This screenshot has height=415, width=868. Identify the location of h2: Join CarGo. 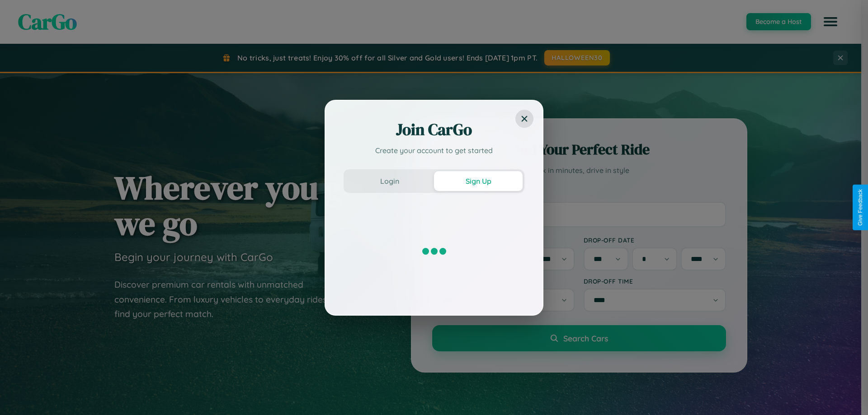
(434, 130).